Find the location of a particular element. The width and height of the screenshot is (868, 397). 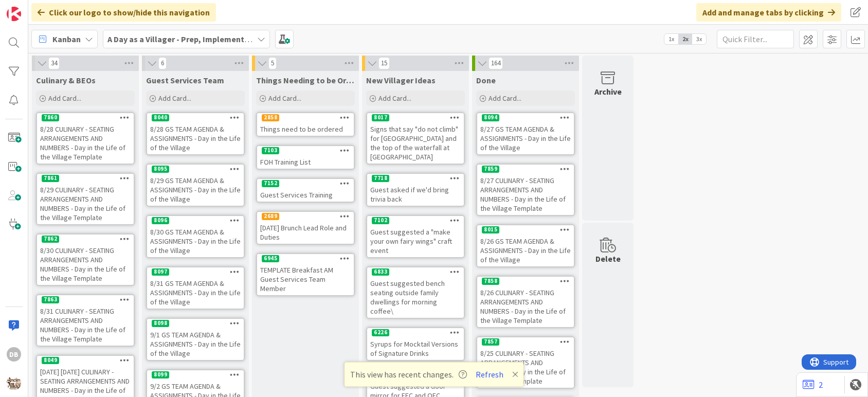

img: Visit kanbanzone.com is located at coordinates (14, 14).